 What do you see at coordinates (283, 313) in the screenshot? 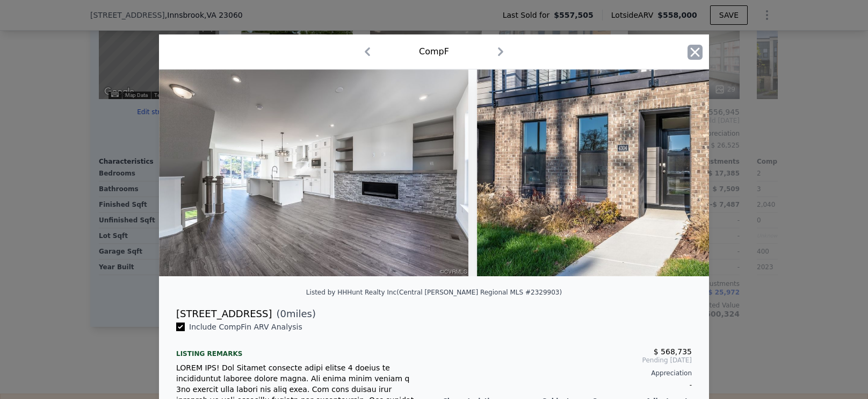
I see `span: 0` at bounding box center [283, 313].